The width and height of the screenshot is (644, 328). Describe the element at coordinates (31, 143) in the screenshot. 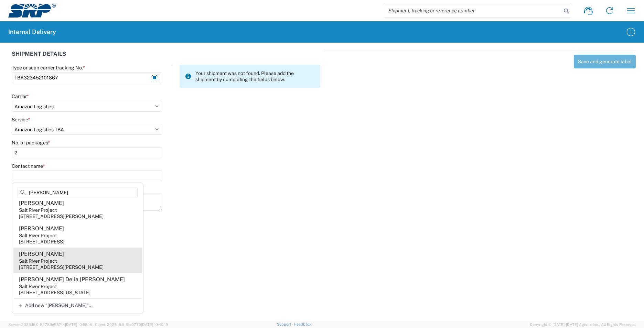

I see `label: No. of packages` at that location.